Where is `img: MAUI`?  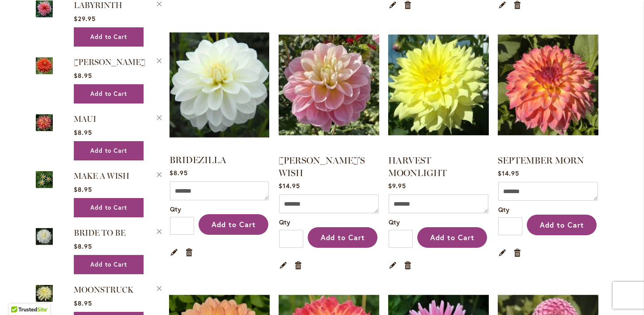 img: MAUI is located at coordinates (44, 122).